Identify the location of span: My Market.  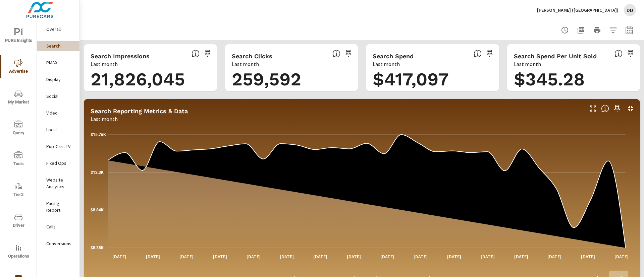
(18, 98).